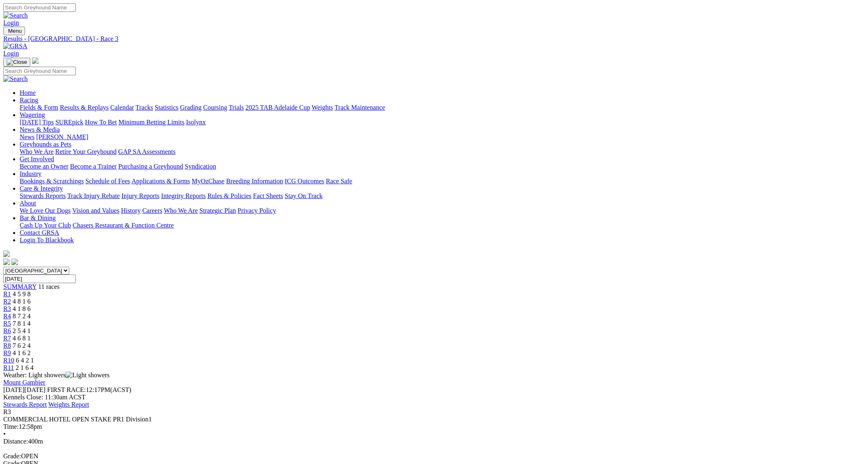  Describe the element at coordinates (7, 338) in the screenshot. I see `span: R7` at that location.